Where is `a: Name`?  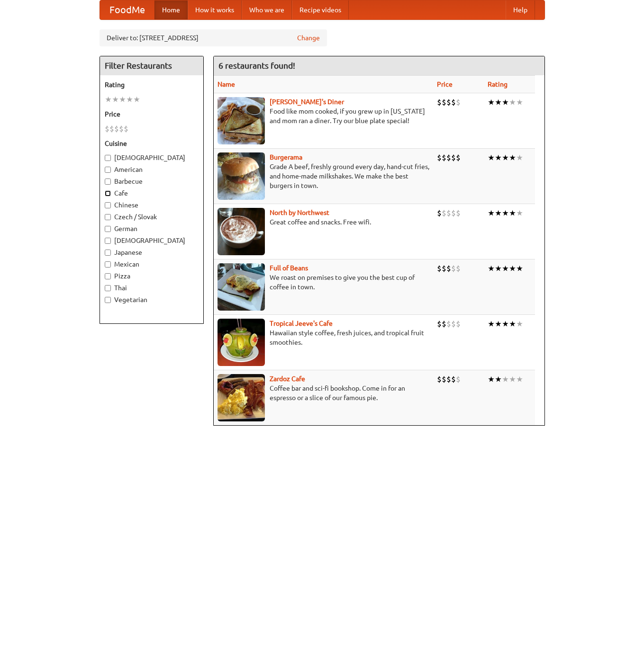 a: Name is located at coordinates (226, 84).